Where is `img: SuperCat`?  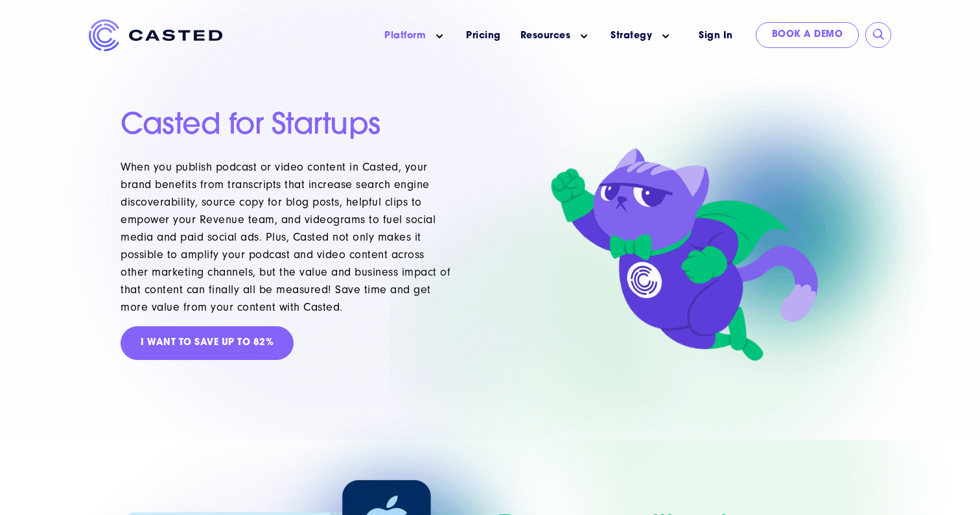 img: SuperCat is located at coordinates (679, 259).